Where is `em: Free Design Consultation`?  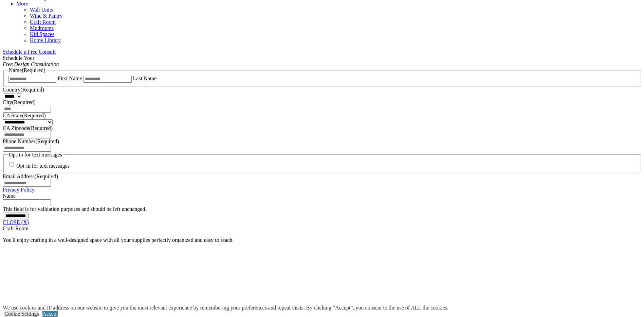 em: Free Design Consultation is located at coordinates (31, 64).